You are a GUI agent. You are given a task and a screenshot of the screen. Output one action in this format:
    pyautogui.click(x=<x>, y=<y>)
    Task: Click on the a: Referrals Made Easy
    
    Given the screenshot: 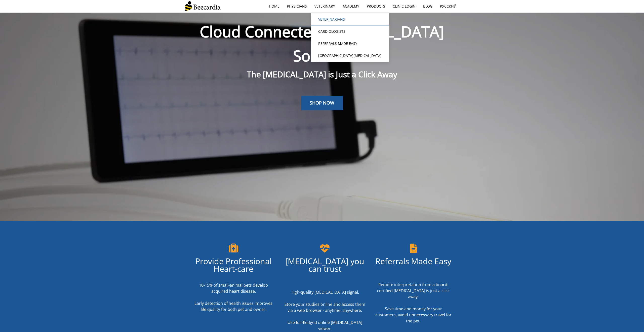 What is the action you would take?
    pyautogui.click(x=350, y=43)
    